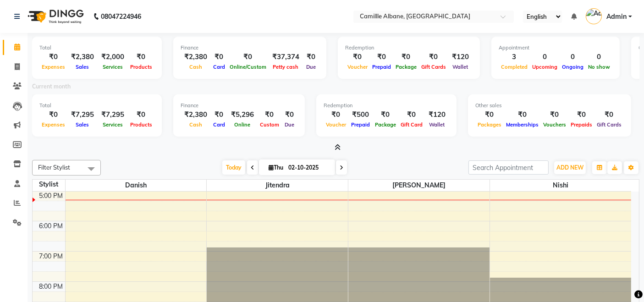 Image resolution: width=644 pixels, height=302 pixels. Describe the element at coordinates (581, 125) in the screenshot. I see `span: Prepaids` at that location.